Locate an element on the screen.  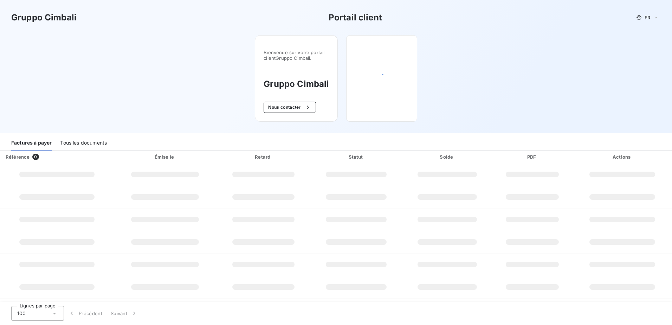
div: Retard is located at coordinates (263, 157).